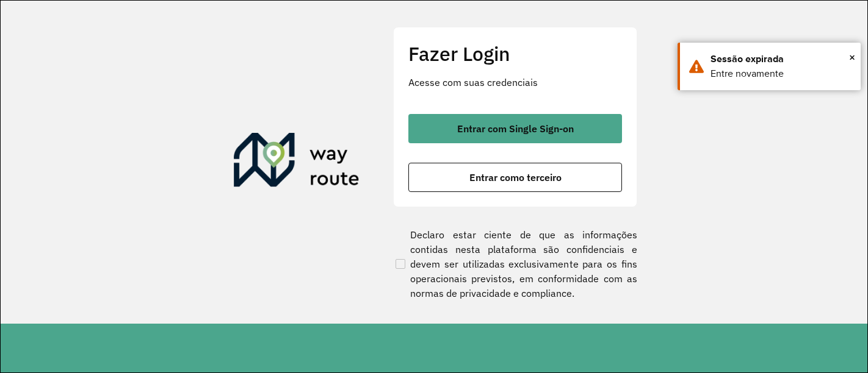  Describe the element at coordinates (781, 59) in the screenshot. I see `div: Sessão expirada` at that location.